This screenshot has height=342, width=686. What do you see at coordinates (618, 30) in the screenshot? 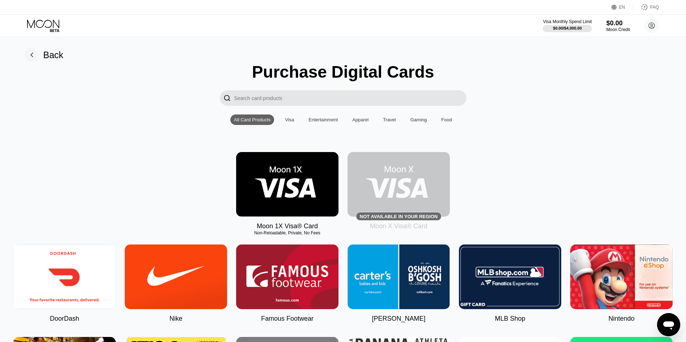
I see `div: Moon Credit` at bounding box center [618, 30].